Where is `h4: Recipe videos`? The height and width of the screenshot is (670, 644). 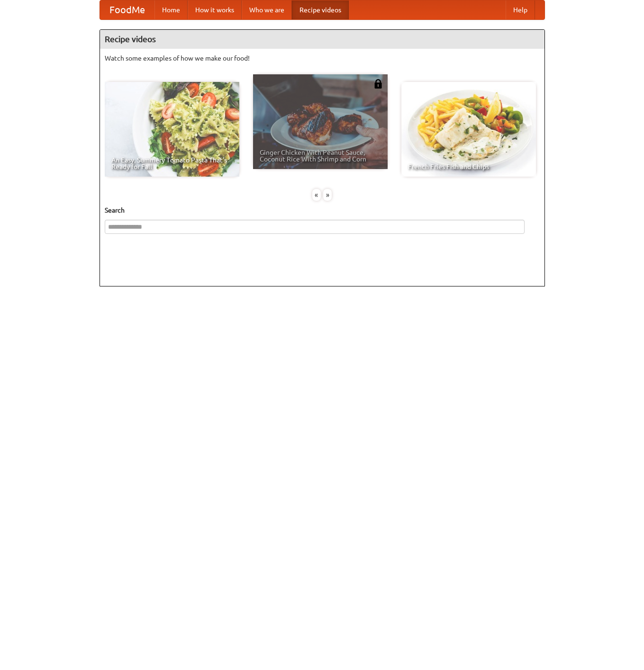 h4: Recipe videos is located at coordinates (322, 39).